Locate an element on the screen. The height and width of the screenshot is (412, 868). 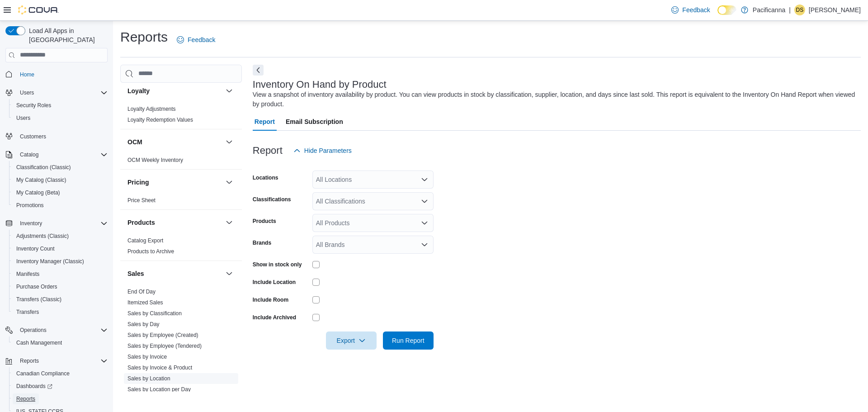
span: DS is located at coordinates (800, 10).